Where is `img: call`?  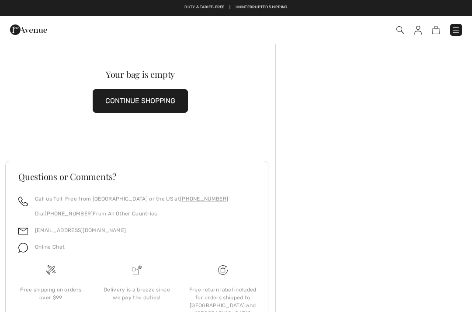 img: call is located at coordinates (23, 201).